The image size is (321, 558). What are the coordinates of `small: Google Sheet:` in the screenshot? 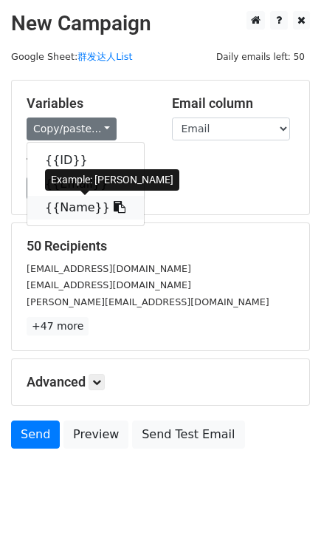 It's located at (72, 56).